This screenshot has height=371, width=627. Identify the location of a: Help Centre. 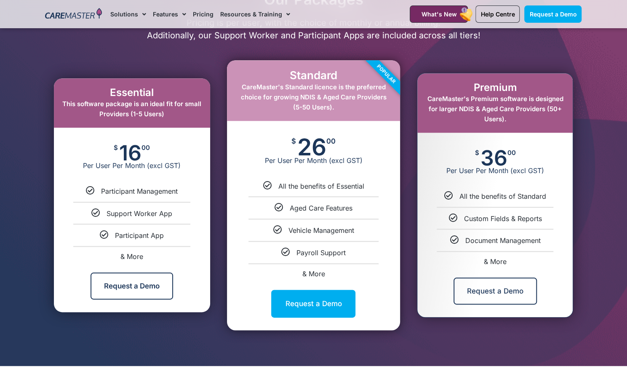
(497, 14).